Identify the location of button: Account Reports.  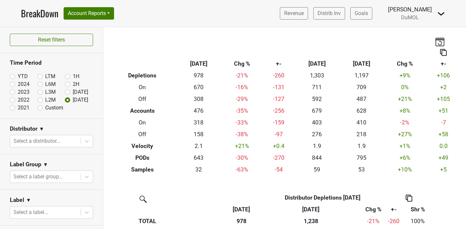
(89, 13).